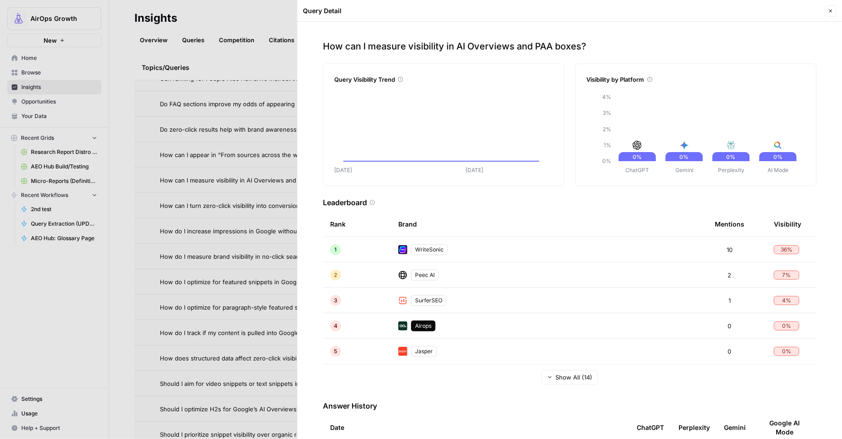 This screenshot has height=439, width=842. What do you see at coordinates (429, 250) in the screenshot?
I see `div: WriteSonic` at bounding box center [429, 250].